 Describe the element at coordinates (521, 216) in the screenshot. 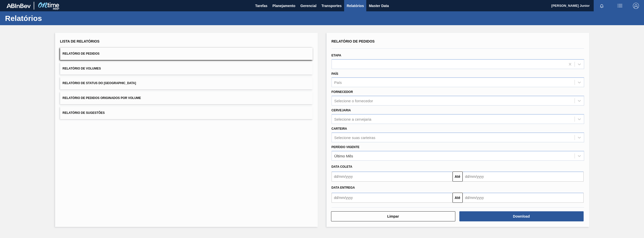

I see `button: Download` at that location.